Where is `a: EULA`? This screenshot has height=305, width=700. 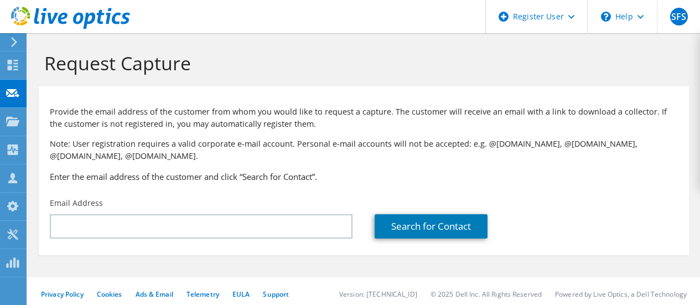
a: EULA is located at coordinates (241, 294).